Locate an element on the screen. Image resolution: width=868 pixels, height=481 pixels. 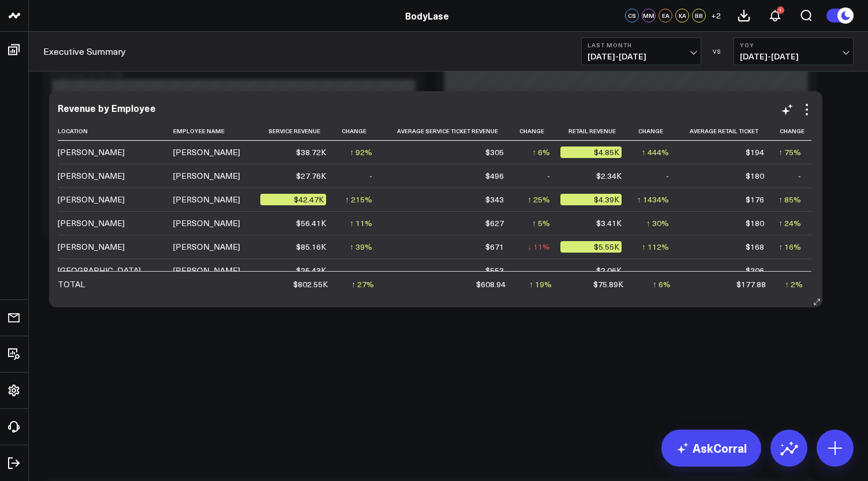
div: $4.39K is located at coordinates (591, 200).